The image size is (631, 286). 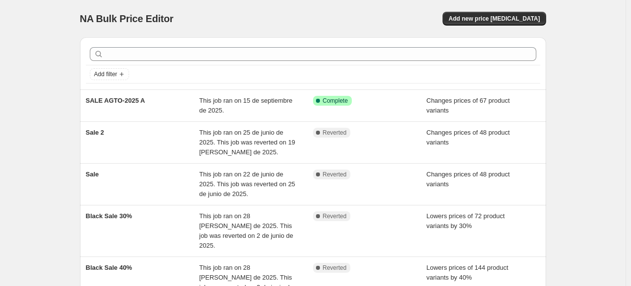 What do you see at coordinates (335, 101) in the screenshot?
I see `span: Complete` at bounding box center [335, 101].